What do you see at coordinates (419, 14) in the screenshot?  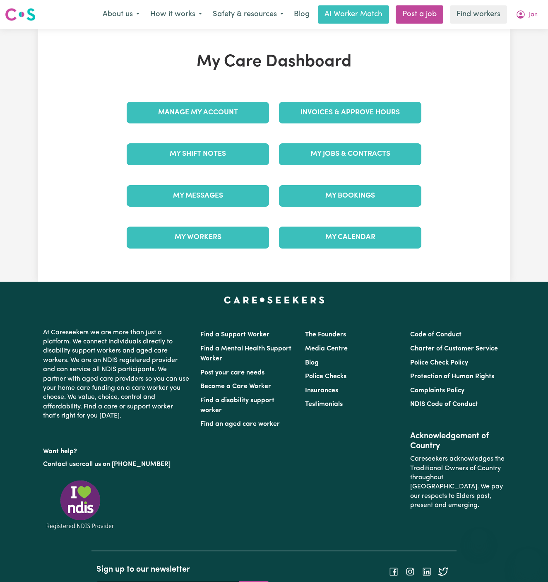 I see `a: Post a job` at bounding box center [419, 14].